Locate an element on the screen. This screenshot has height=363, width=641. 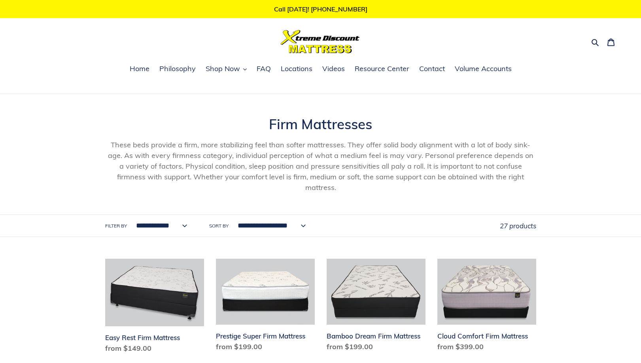
span: These beds provide a firm, more stabilizing feel than softer mattresses. They offer solid body al... is located at coordinates (321, 166).